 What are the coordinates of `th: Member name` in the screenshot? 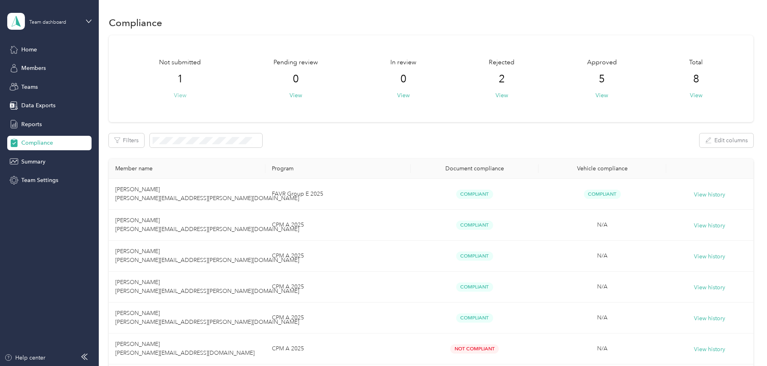 It's located at (187, 169).